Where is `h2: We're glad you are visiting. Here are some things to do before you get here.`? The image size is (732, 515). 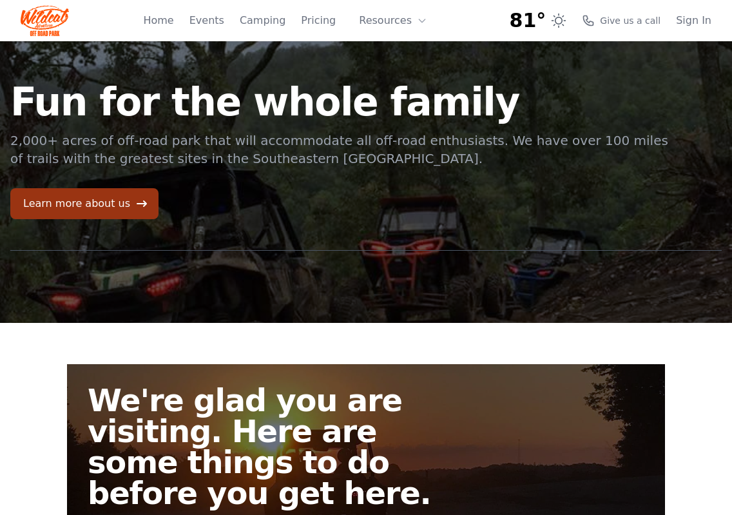 h2: We're glad you are visiting. Here are some things to do before you get here. is located at coordinates (273, 447).